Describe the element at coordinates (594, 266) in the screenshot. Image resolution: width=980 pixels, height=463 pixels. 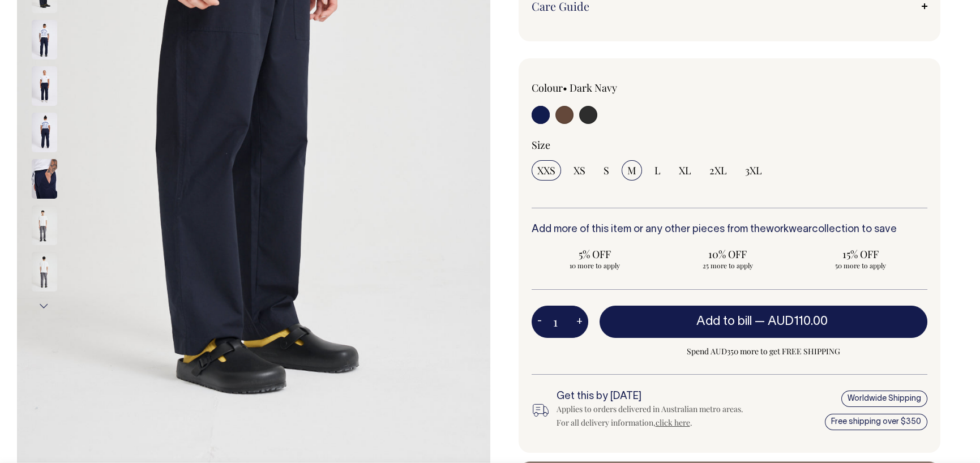
I see `span: 10 more to apply` at that location.